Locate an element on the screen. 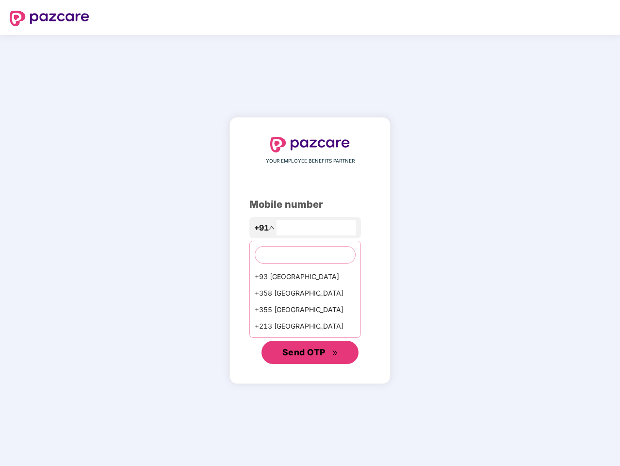 The image size is (620, 466). div: +1684 AmericanSamoa is located at coordinates (305, 343).